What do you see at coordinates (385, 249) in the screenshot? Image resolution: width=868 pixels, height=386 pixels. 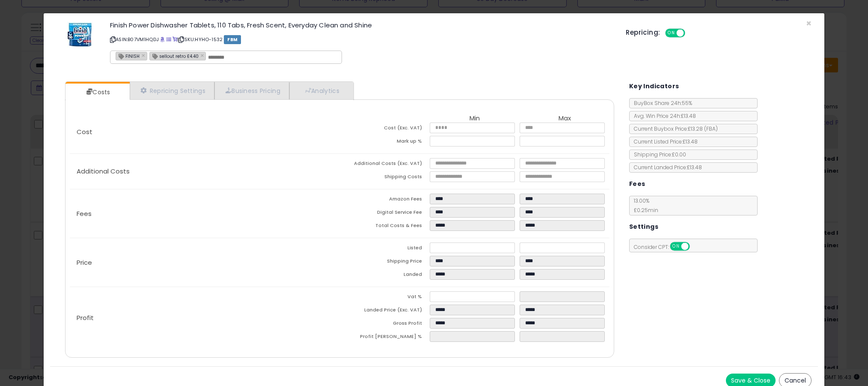 I see `td: Listed` at bounding box center [385, 249].